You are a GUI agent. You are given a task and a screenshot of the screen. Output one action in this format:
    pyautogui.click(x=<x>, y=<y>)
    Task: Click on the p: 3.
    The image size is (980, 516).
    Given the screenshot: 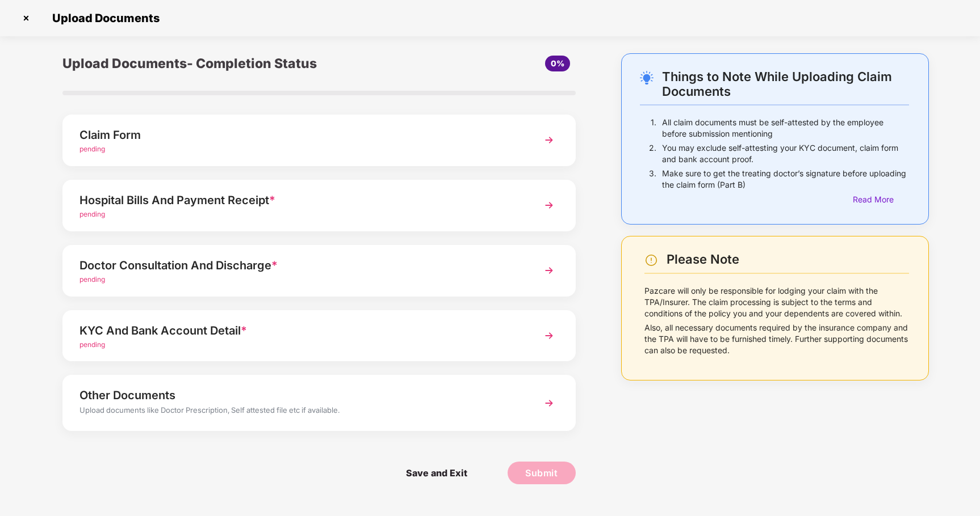 What is the action you would take?
    pyautogui.click(x=652, y=179)
    